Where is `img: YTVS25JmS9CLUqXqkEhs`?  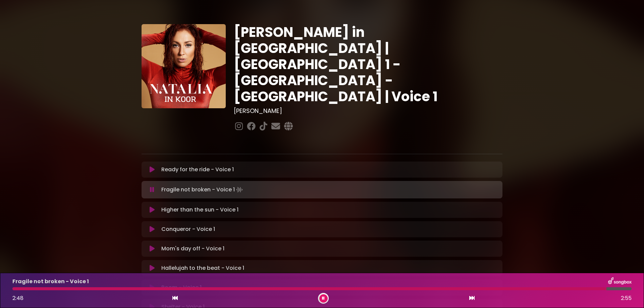 img: YTVS25JmS9CLUqXqkEhs is located at coordinates (183, 66).